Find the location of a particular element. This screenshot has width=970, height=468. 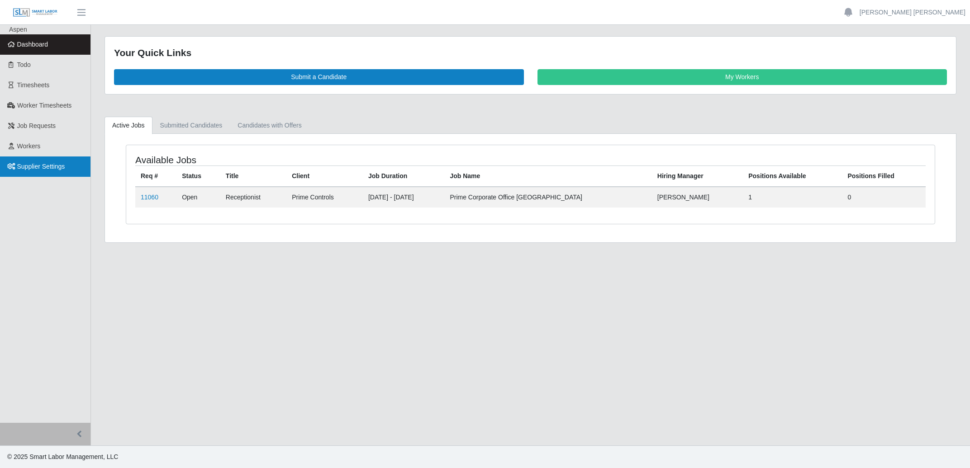

th: Client is located at coordinates (324, 176).